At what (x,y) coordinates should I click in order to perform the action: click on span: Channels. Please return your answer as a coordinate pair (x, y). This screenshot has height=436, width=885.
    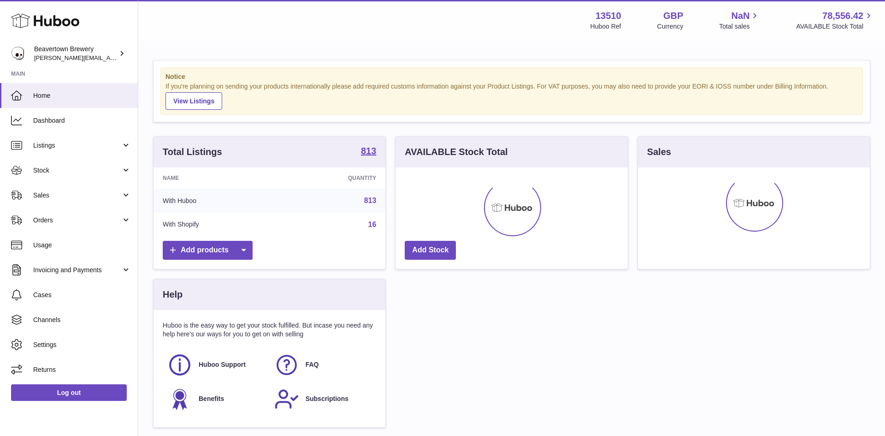
    Looking at the image, I should click on (82, 320).